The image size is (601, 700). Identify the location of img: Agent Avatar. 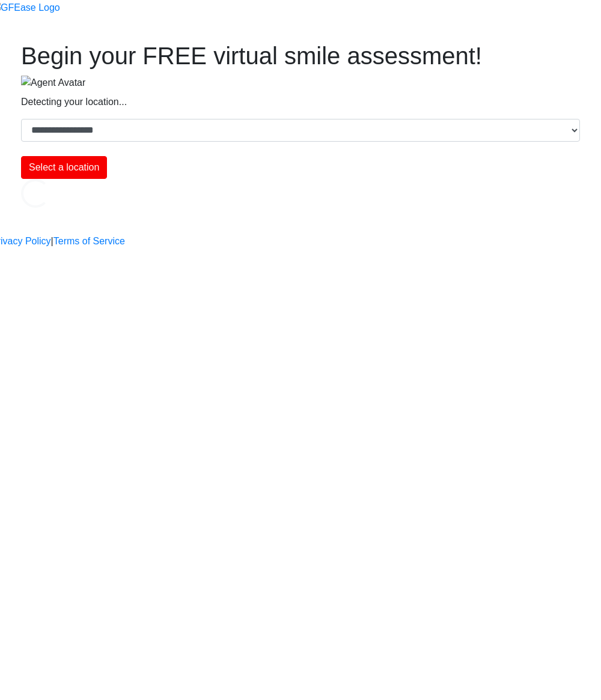
(53, 83).